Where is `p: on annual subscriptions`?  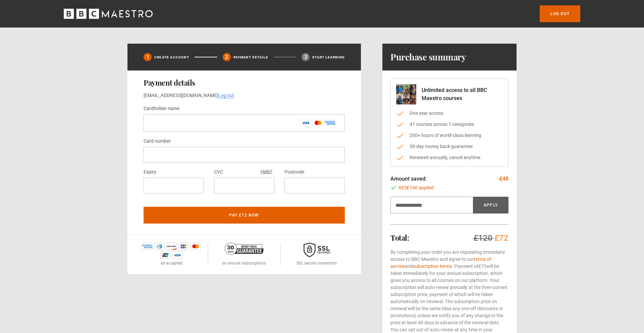
p: on annual subscriptions is located at coordinates (244, 263).